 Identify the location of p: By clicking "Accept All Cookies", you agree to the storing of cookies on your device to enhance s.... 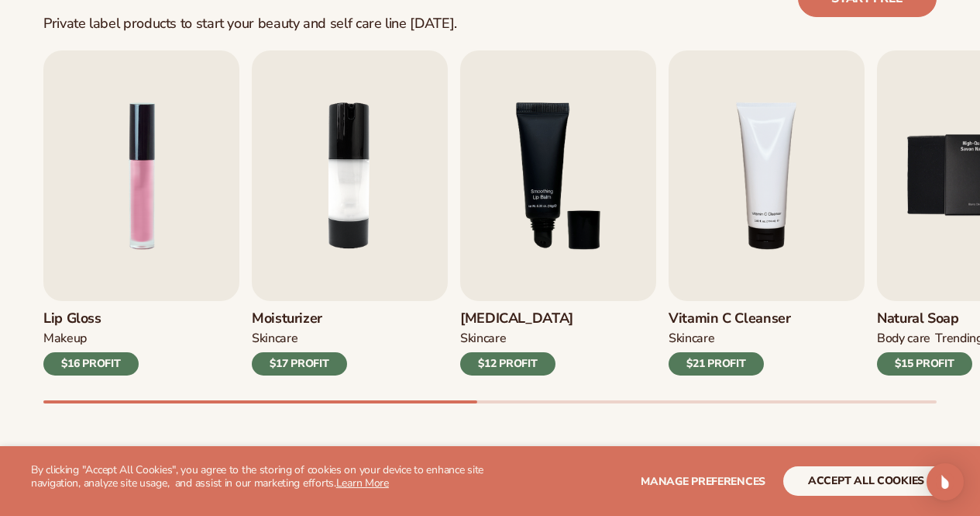
(260, 477).